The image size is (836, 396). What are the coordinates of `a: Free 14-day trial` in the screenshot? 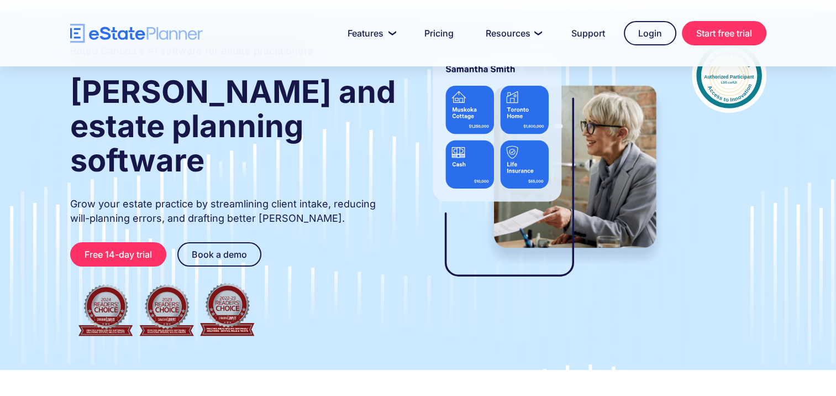 It's located at (118, 254).